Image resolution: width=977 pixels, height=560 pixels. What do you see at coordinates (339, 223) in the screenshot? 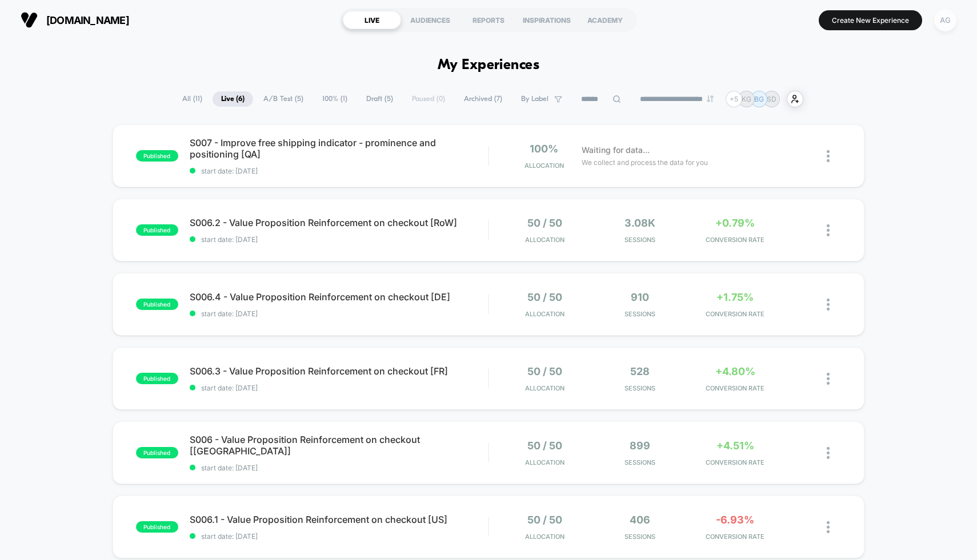
I see `span: S006.2 - Value Proposition Reinforcement on checkout [RoW]` at bounding box center [339, 223].